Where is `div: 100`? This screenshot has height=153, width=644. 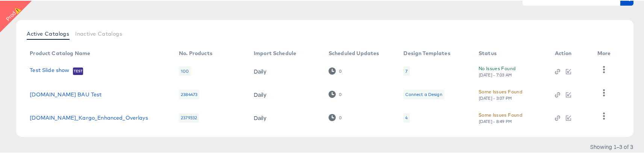 div: 100 is located at coordinates (185, 71).